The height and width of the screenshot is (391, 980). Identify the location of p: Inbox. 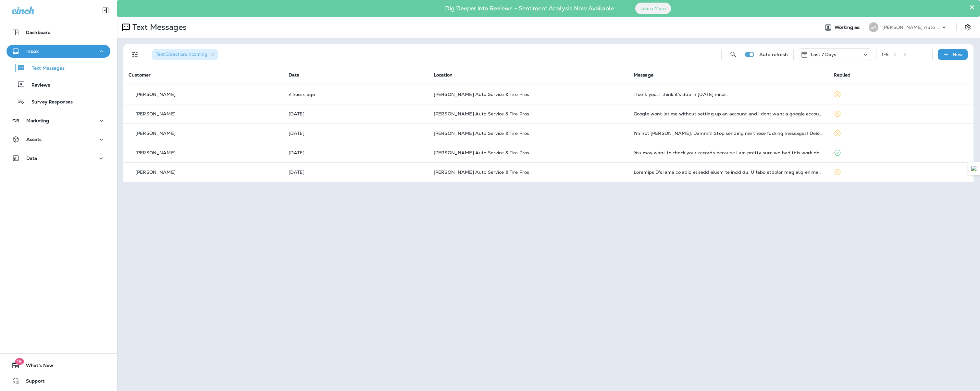
(32, 51).